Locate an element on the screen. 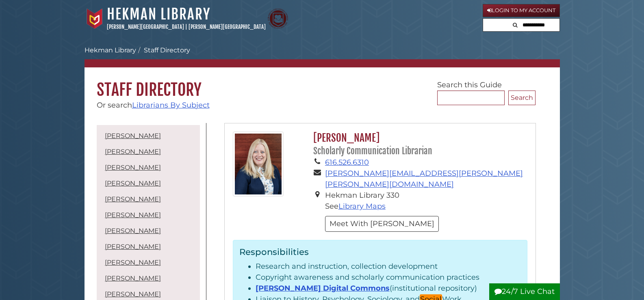 This screenshot has height=300, width=644. a: Login to My Account is located at coordinates (521, 11).